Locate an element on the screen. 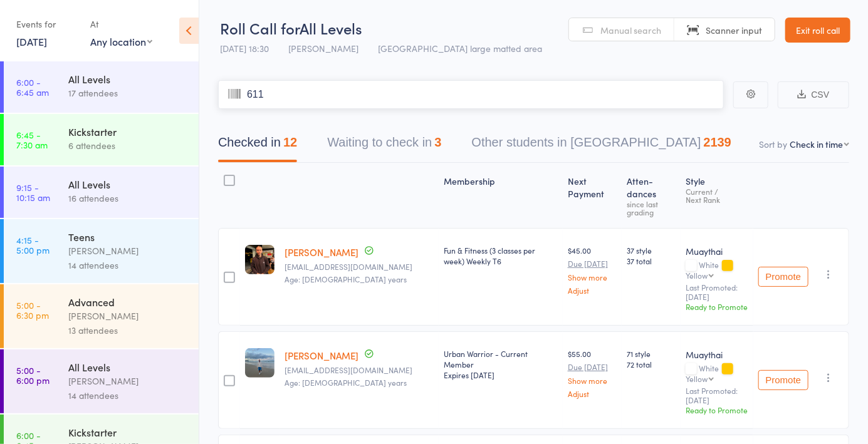 This screenshot has height=444, width=868. time: 5:00 - 6:00 pm is located at coordinates (33, 376).